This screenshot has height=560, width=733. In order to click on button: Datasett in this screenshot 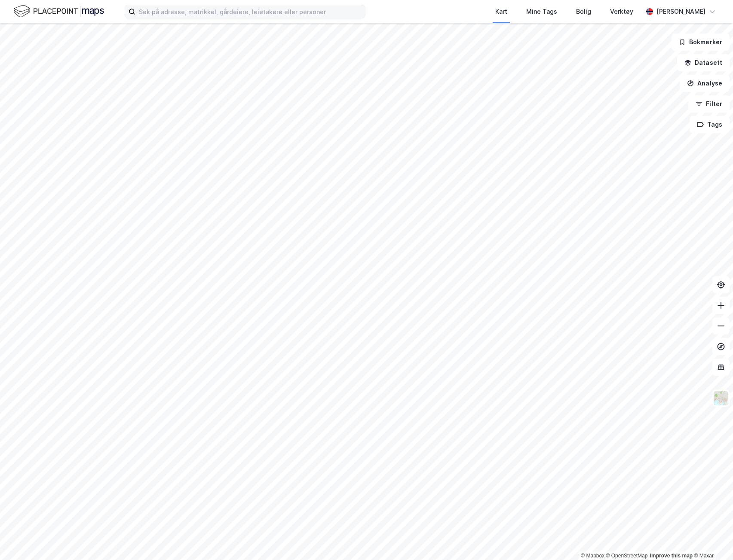, I will do `click(703, 63)`.